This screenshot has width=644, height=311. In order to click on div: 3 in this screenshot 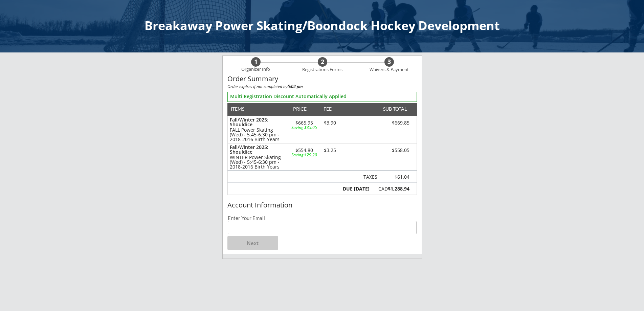, I will do `click(389, 62)`.